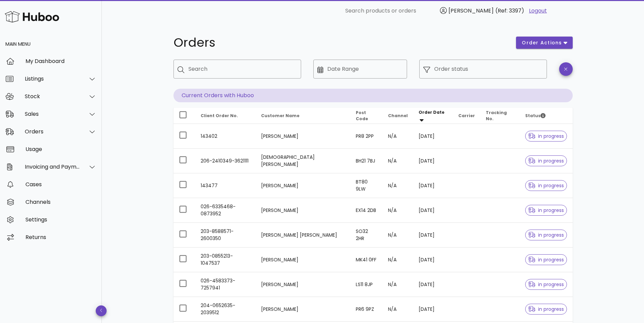 The image size is (644, 323). I want to click on a: Logout, so click(537, 11).